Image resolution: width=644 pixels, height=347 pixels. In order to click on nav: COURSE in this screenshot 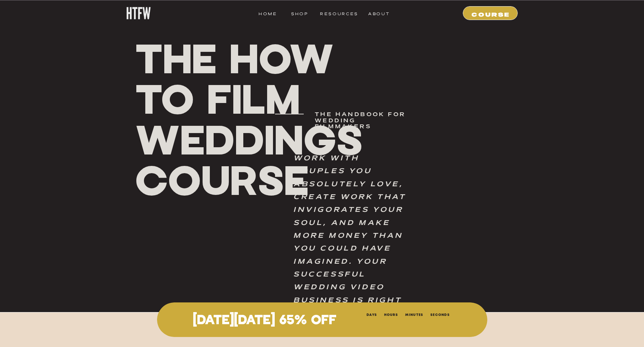, I will do `click(491, 13)`.